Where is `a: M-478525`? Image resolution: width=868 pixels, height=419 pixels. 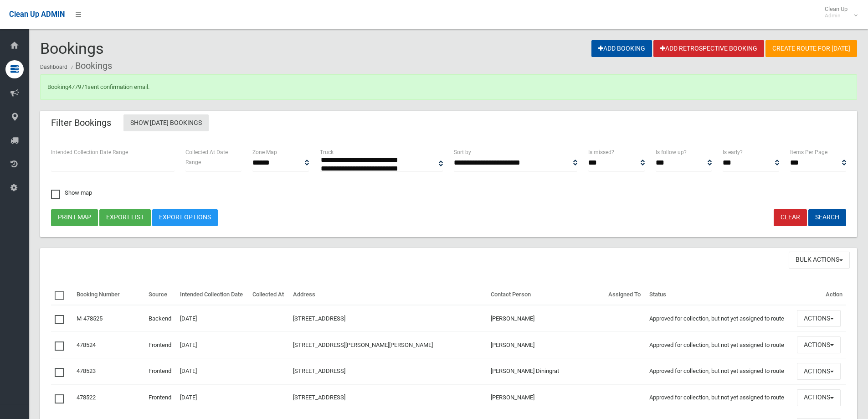 a: M-478525 is located at coordinates (89, 318).